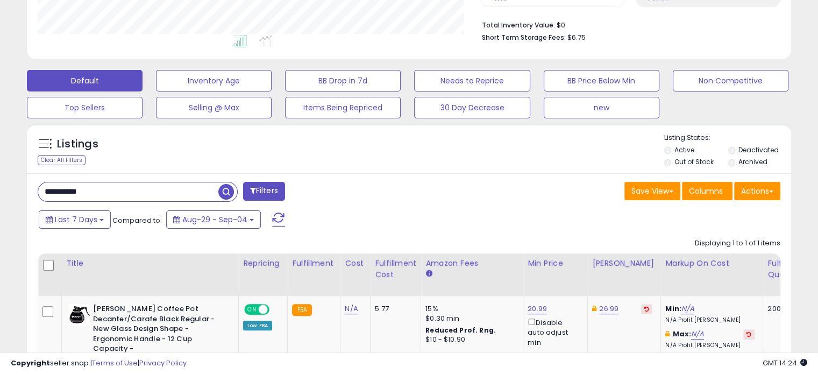  Describe the element at coordinates (343, 108) in the screenshot. I see `button: Items Being Repriced` at that location.